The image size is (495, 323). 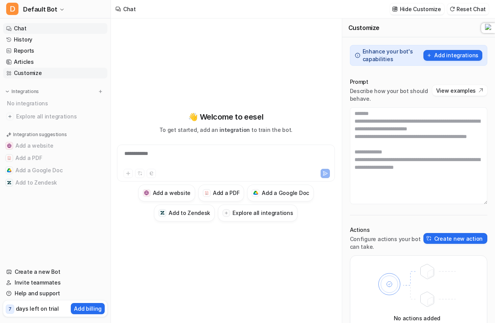 What do you see at coordinates (226, 130) in the screenshot?
I see `p: To get started, add an to train the bot.` at bounding box center [226, 130].